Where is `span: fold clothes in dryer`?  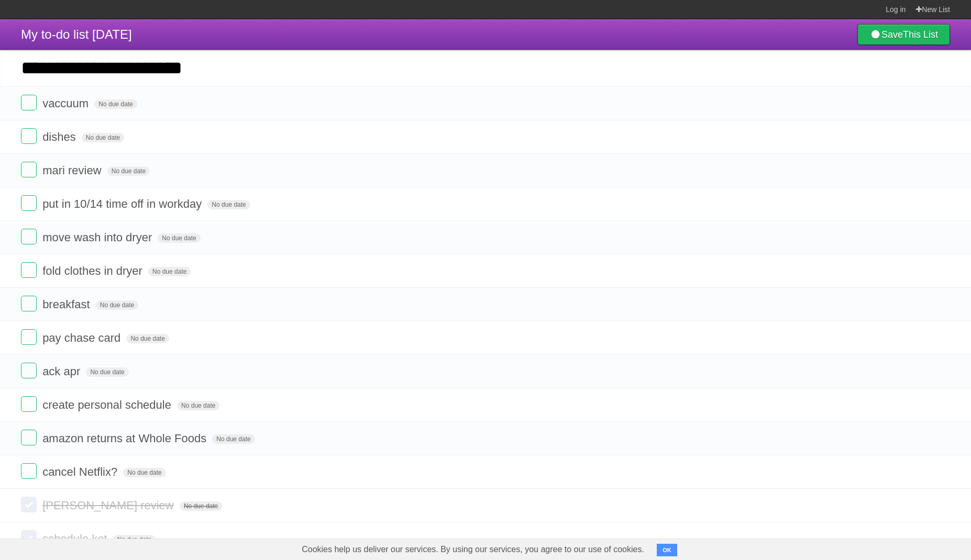
span: fold clothes in dryer is located at coordinates (94, 271).